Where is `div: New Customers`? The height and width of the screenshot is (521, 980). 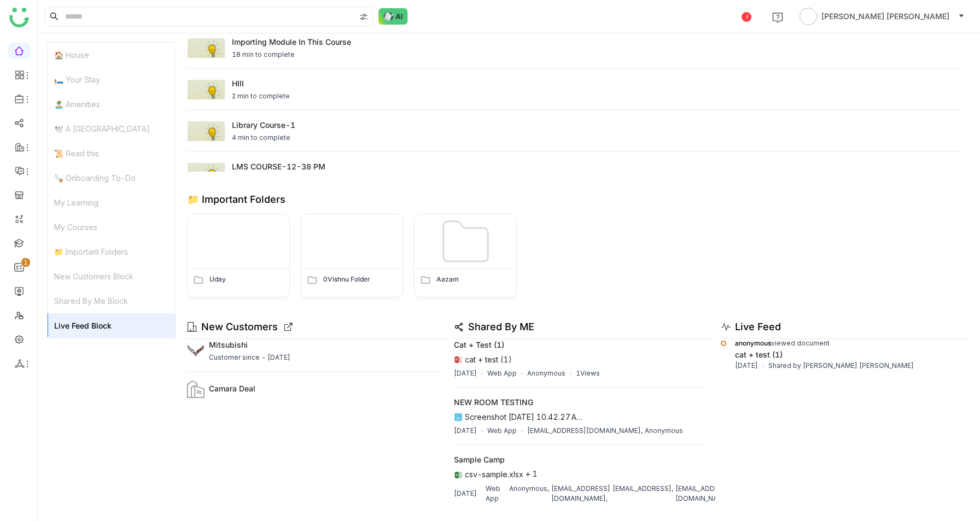
div: New Customers is located at coordinates (239, 327).